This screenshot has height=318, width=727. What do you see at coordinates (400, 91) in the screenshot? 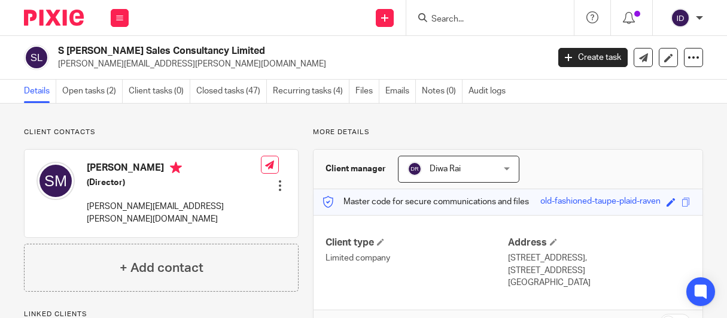
I see `a: Emails` at bounding box center [400, 91].